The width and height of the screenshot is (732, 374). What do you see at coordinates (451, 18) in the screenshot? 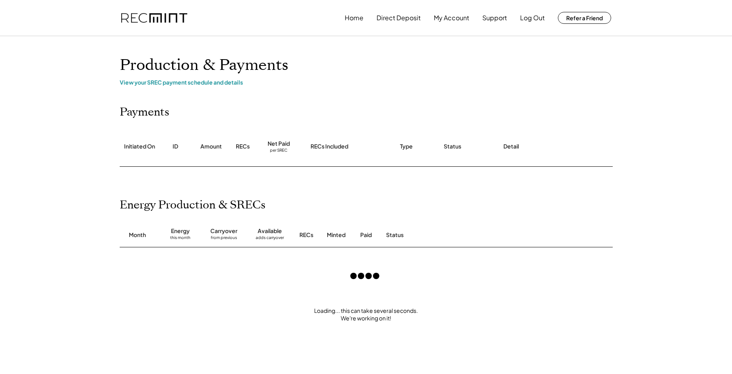
I see `button: My Account` at bounding box center [451, 18].